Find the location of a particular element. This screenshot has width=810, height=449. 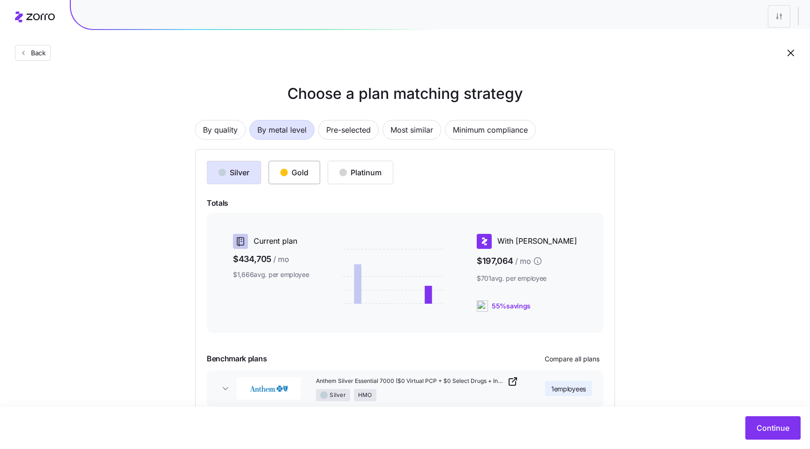

img: ai-icon.png is located at coordinates (483, 306).